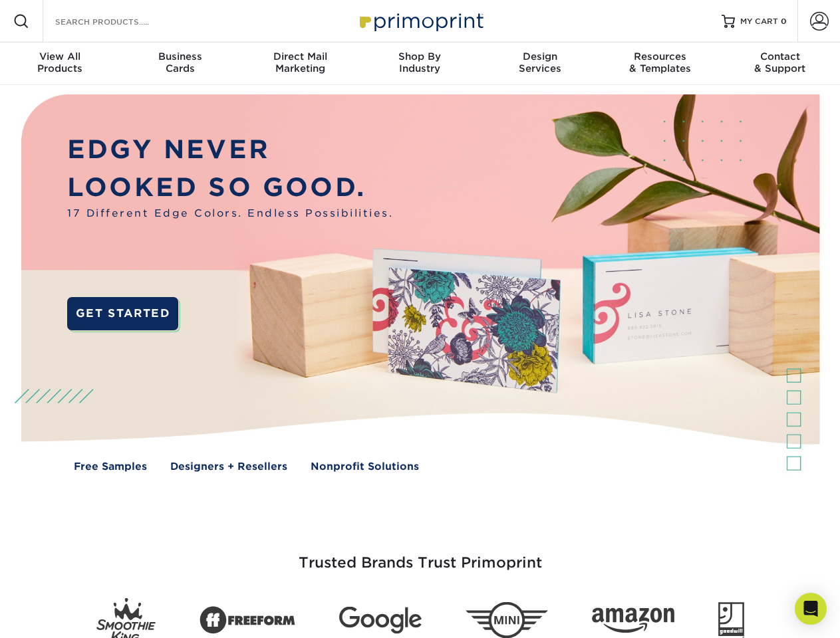  What do you see at coordinates (420, 21) in the screenshot?
I see `img: Primoprint` at bounding box center [420, 21].